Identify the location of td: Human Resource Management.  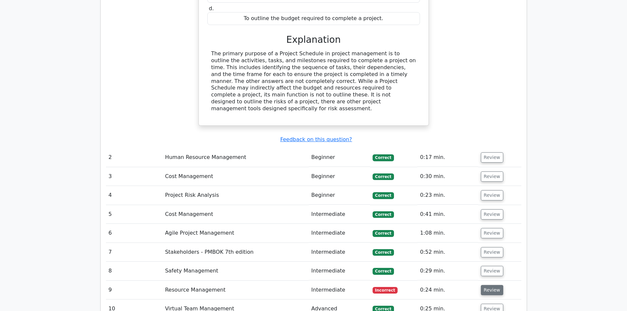
(235, 157).